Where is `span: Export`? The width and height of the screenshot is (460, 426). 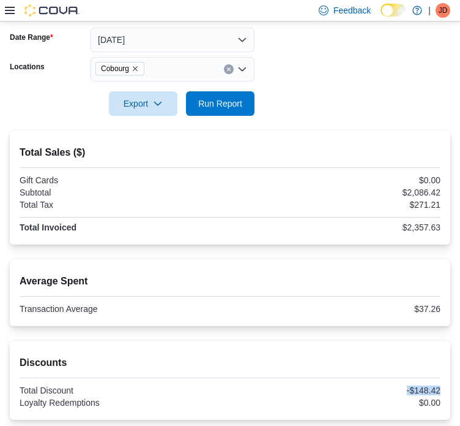
span: Export is located at coordinates (143, 103).